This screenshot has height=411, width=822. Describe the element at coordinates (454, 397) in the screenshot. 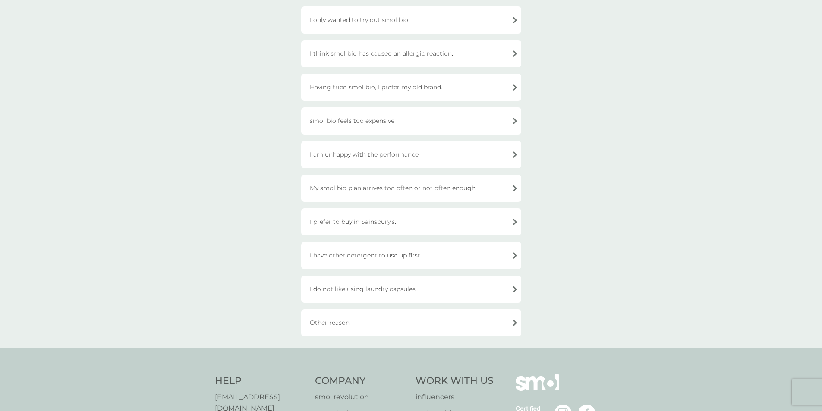

I see `p: influencers` at that location.